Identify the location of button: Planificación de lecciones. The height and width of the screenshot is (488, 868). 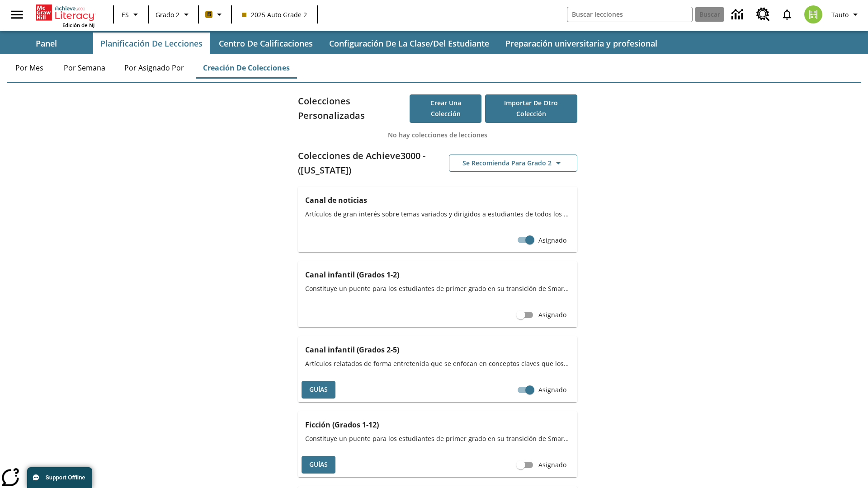
(152, 43).